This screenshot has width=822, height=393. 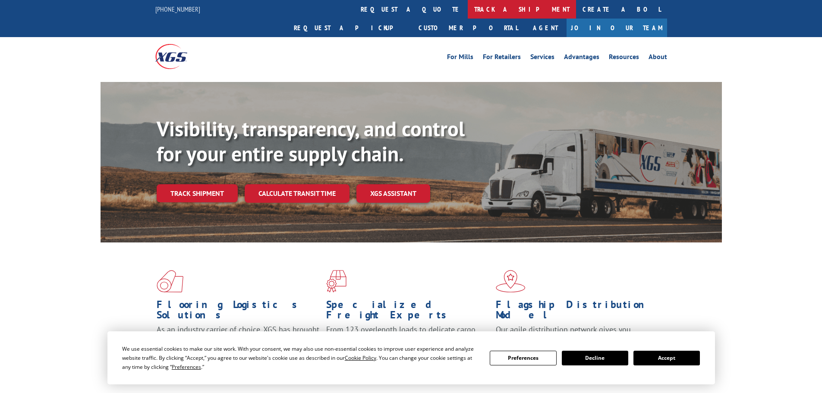 What do you see at coordinates (297, 193) in the screenshot?
I see `a: Calculate transit time` at bounding box center [297, 193].